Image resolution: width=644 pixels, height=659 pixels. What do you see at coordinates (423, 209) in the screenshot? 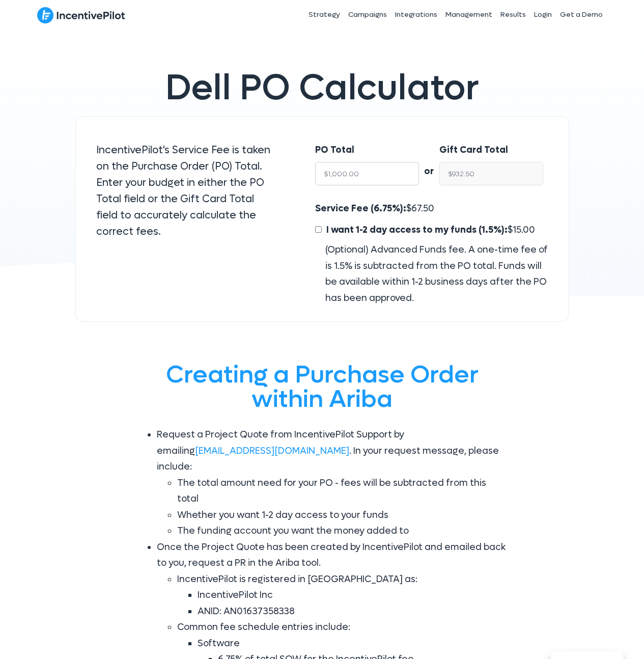
I see `span: 67.50` at bounding box center [423, 209].